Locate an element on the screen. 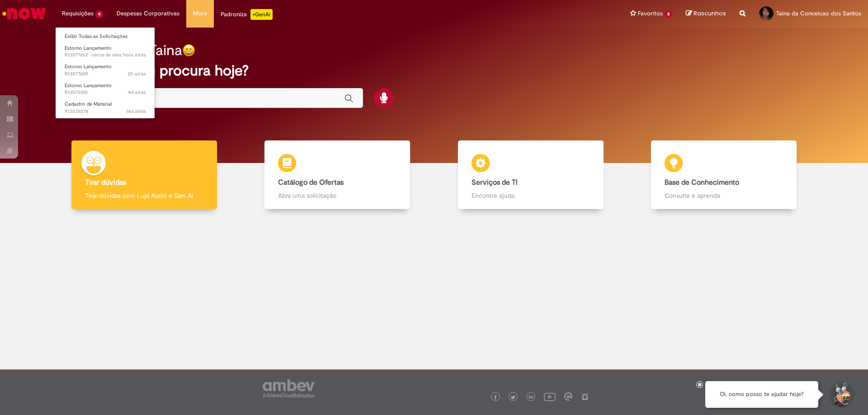  a: Aberto R13570301 : Estorno Lançamento is located at coordinates (105, 89).